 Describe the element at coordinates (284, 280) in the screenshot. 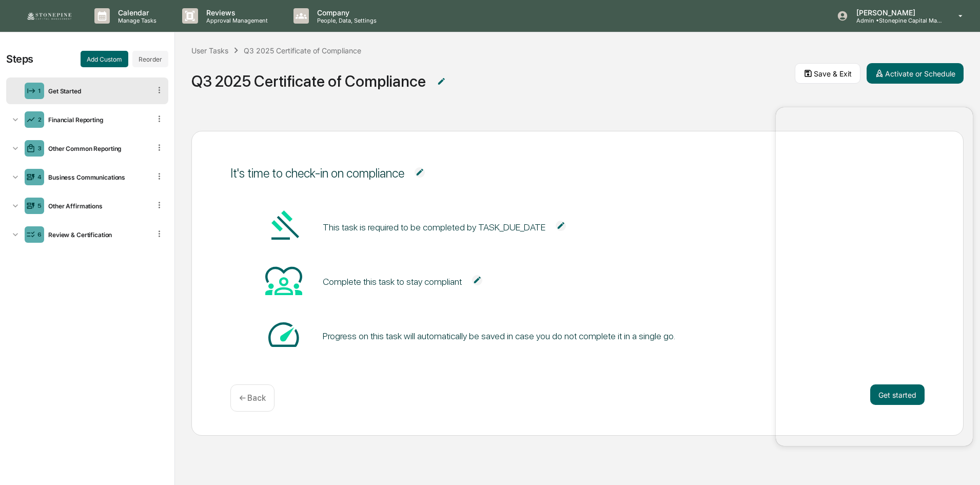

I see `img: Heart` at that location.